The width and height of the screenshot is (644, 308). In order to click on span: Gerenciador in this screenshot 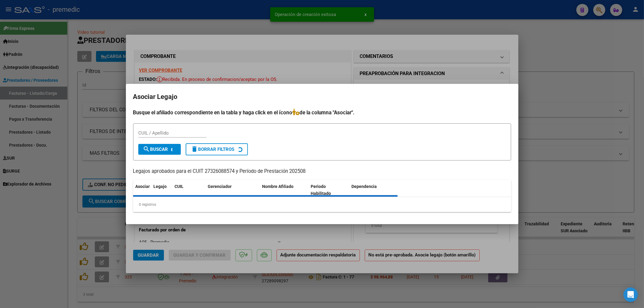, I will do `click(220, 186)`.